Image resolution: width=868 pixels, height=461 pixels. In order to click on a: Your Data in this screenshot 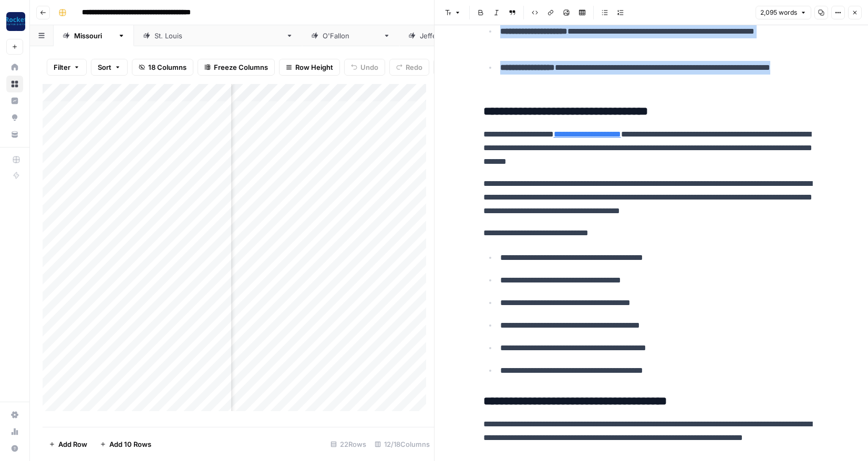, I will do `click(15, 134)`.